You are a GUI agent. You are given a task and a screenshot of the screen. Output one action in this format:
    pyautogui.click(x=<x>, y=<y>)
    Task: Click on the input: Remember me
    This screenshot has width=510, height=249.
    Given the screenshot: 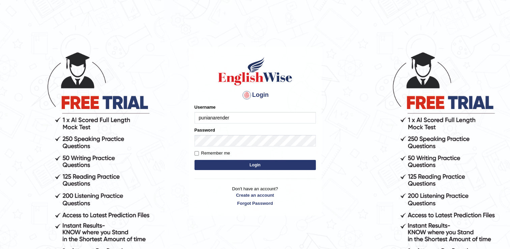 What is the action you would take?
    pyautogui.click(x=196, y=153)
    